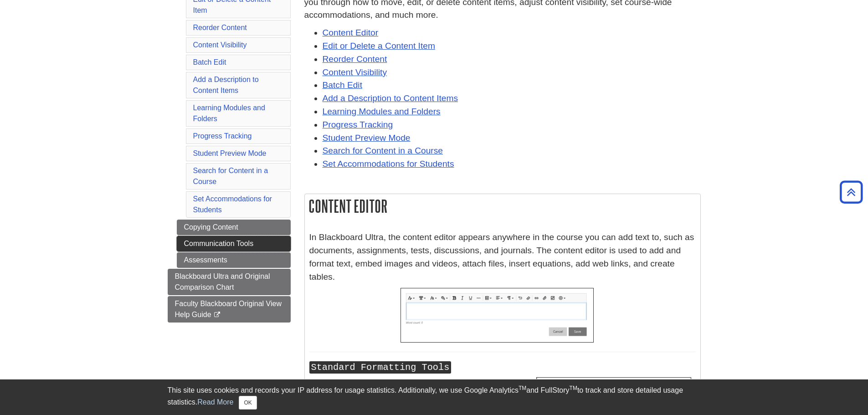  I want to click on a: Content Editor, so click(351, 33).